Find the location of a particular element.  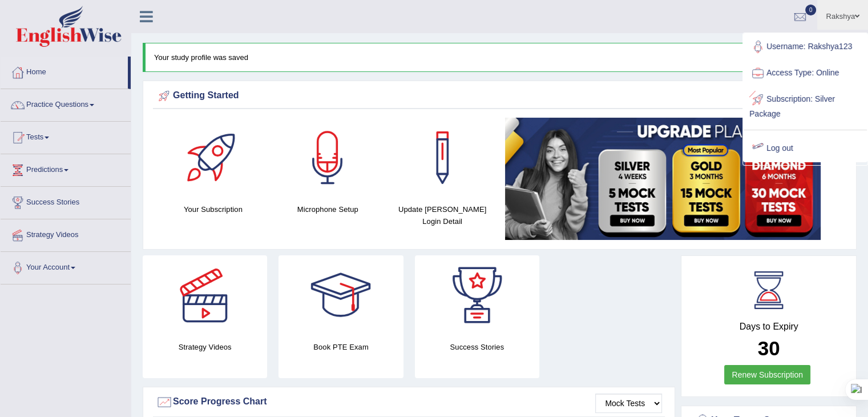

h4: Your Subscription is located at coordinates (213, 209).